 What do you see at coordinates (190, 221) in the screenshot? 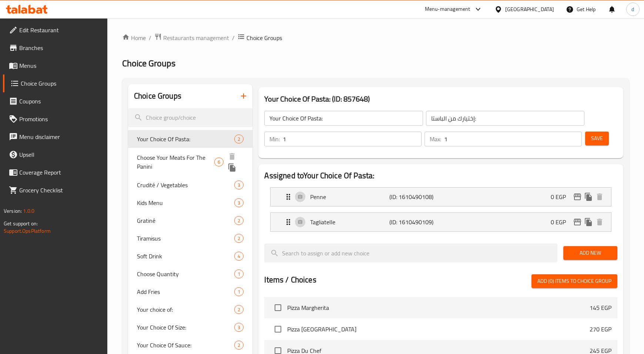
I see `div: Gratiné2` at bounding box center [190, 221].